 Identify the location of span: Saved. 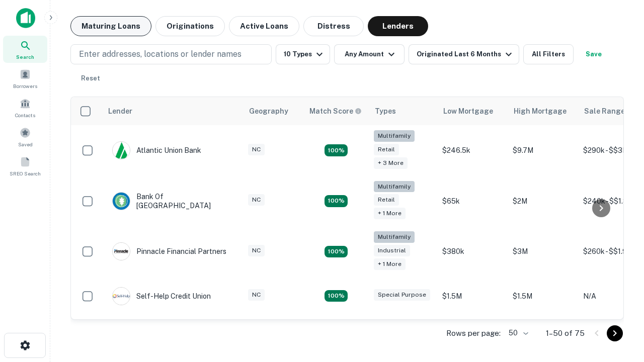
(25, 144).